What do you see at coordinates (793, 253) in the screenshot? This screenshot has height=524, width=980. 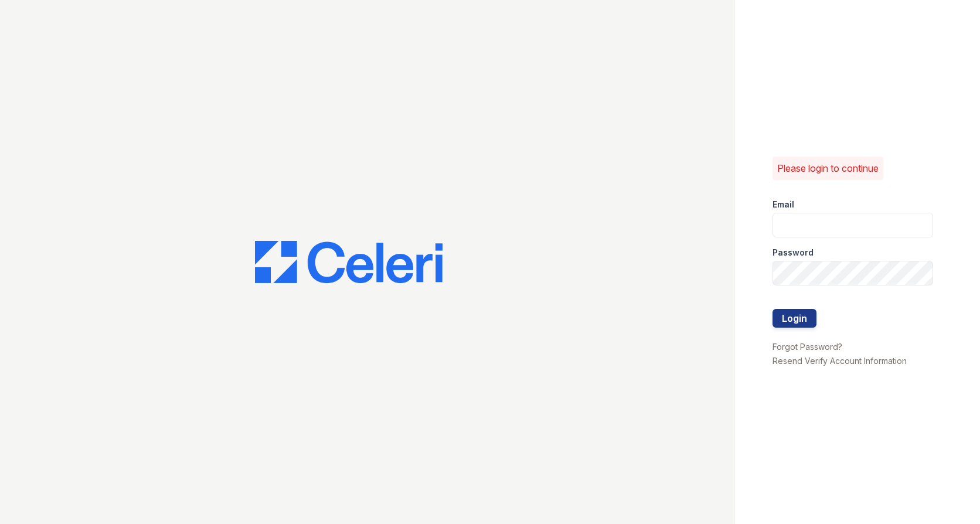 I see `label: Password` at bounding box center [793, 253].